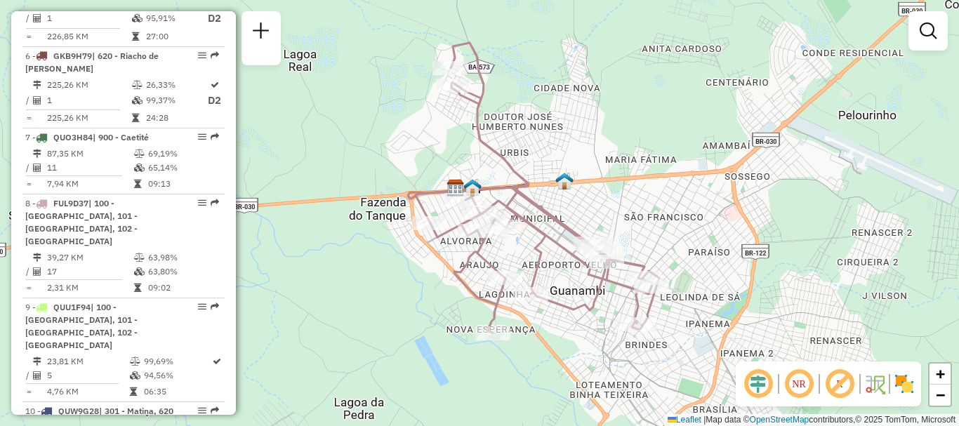 The width and height of the screenshot is (959, 426). I want to click on img: CDD Guanambi, so click(456, 188).